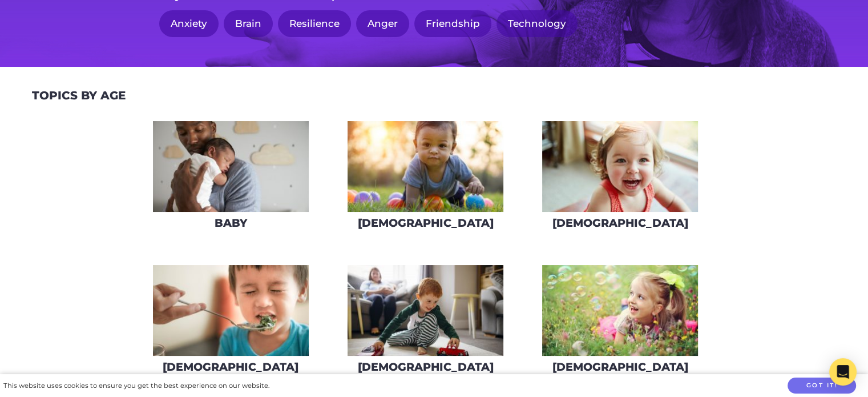  What do you see at coordinates (314, 24) in the screenshot?
I see `a: Resilience` at bounding box center [314, 24].